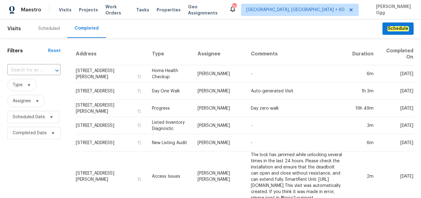 This screenshot has width=421, height=198. Describe the element at coordinates (31, 10) in the screenshot. I see `span: Maestro` at that location.